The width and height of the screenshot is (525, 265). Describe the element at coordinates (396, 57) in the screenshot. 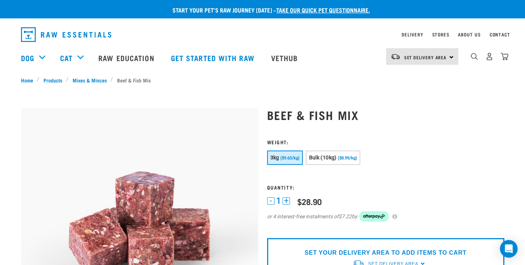

I see `img: van-moving.png` at that location.